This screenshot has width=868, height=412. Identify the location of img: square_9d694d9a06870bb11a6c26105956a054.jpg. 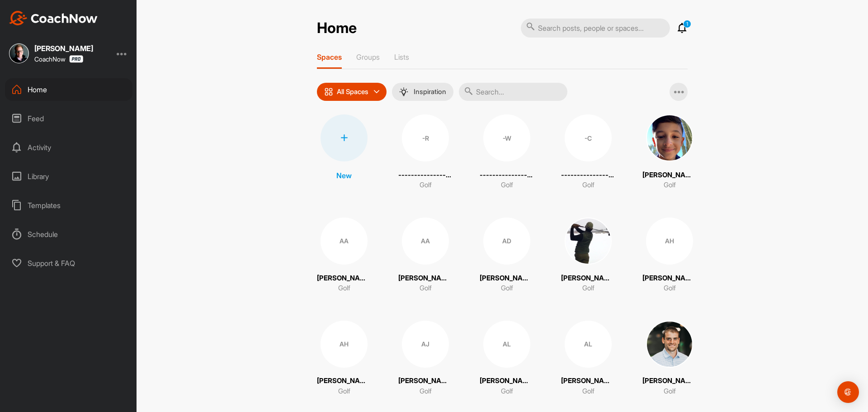
(588, 241).